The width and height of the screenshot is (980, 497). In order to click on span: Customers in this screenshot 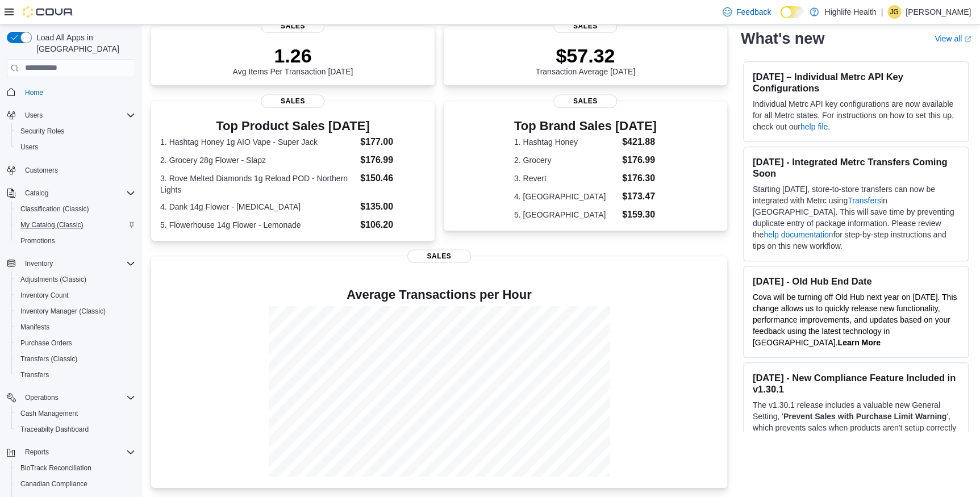, I will do `click(77, 170)`.